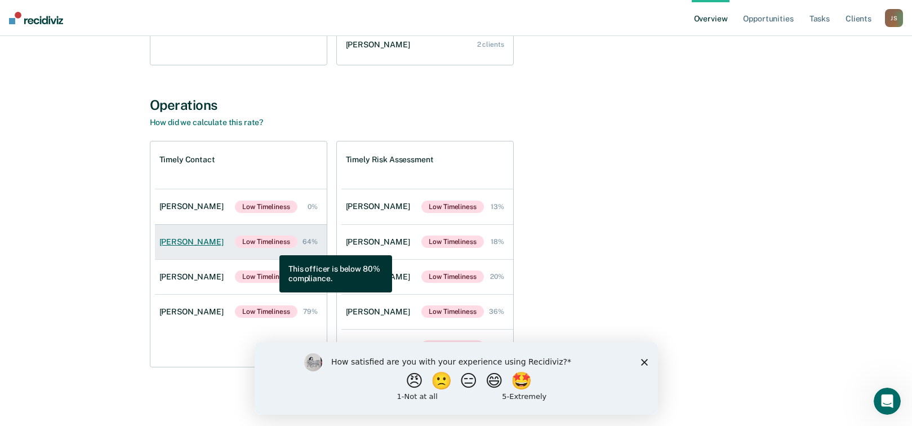 The image size is (912, 426). I want to click on div: 5 - Extremely, so click(300, 54).